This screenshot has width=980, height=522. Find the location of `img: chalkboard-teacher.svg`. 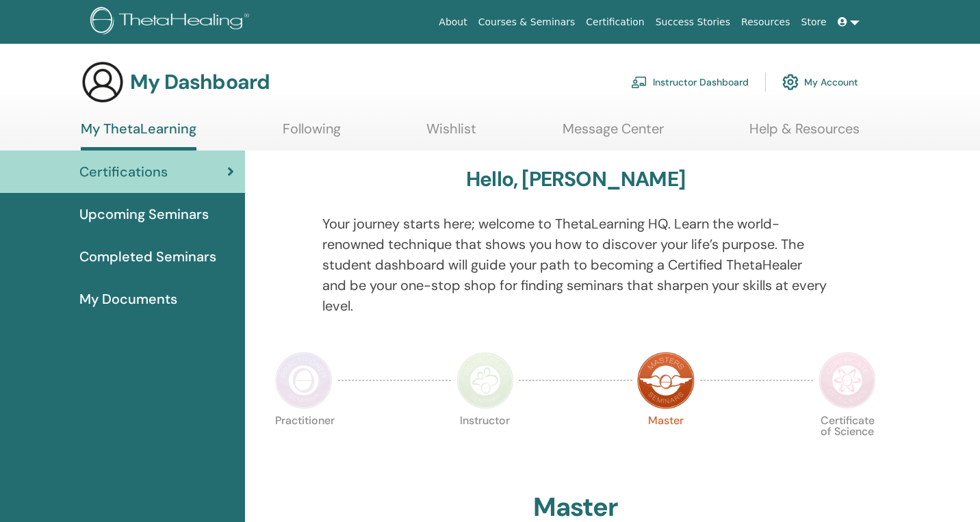

img: chalkboard-teacher.svg is located at coordinates (639, 82).